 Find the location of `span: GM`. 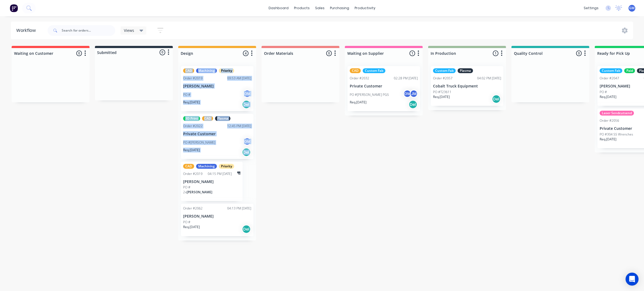

span: GM is located at coordinates (632, 8).